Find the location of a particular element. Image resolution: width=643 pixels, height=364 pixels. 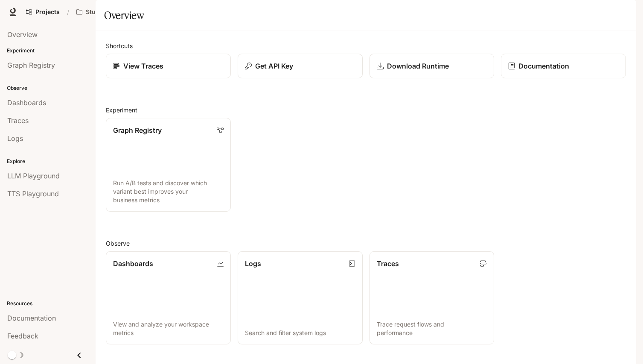

a: Documentation is located at coordinates (563, 66).